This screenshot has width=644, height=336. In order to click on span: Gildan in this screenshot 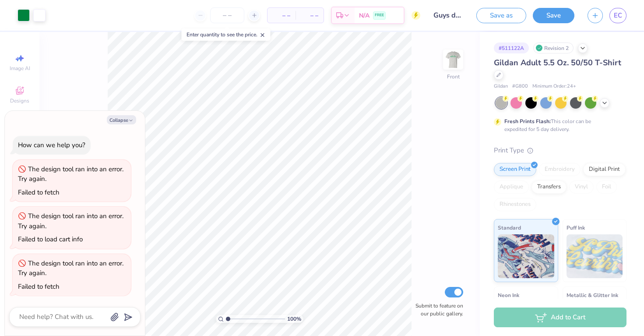, I will do `click(501, 86)`.